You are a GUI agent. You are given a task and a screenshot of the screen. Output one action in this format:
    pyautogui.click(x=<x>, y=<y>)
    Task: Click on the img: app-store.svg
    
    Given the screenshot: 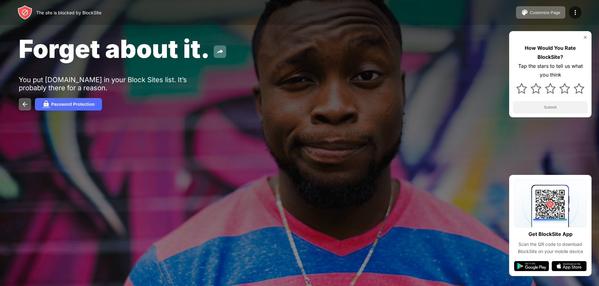 What is the action you would take?
    pyautogui.click(x=569, y=267)
    